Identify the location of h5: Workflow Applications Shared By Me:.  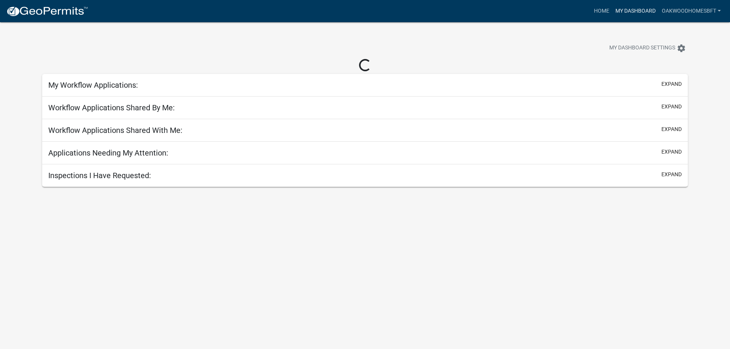
(111, 108).